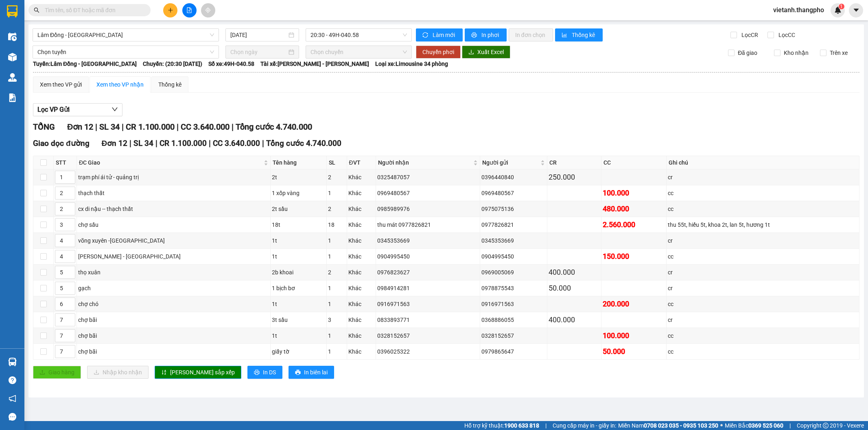 The height and width of the screenshot is (430, 868). Describe the element at coordinates (93, 10) in the screenshot. I see `input: Tìm tên, số ĐT hoặc mã đơn` at that location.